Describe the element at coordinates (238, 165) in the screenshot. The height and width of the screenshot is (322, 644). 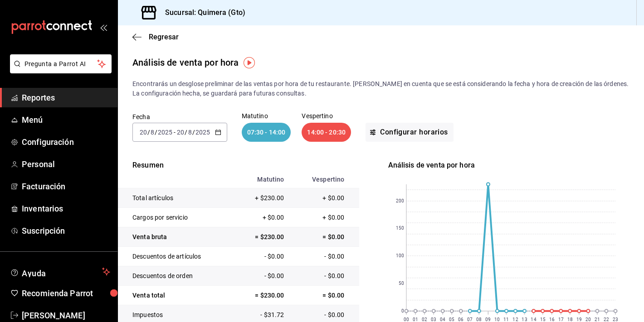
I see `p: Resumen` at that location.